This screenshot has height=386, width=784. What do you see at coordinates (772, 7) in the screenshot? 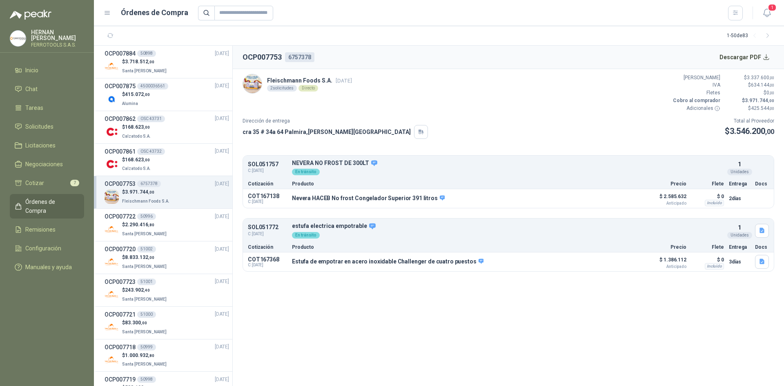
I see `span: 1` at bounding box center [772, 7].